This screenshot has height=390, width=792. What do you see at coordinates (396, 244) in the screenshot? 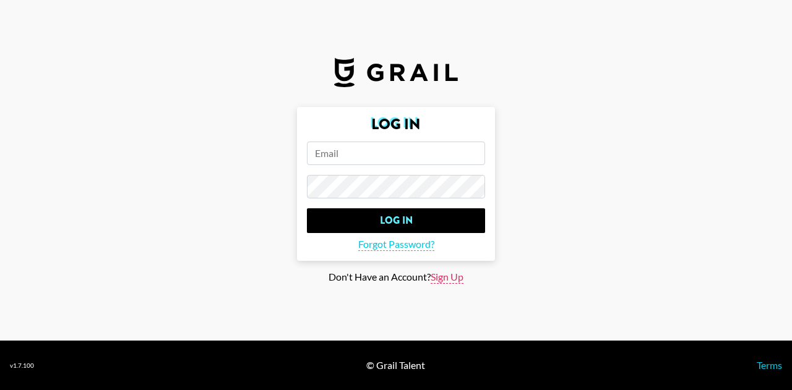
I see `span: Forgot Password?` at bounding box center [396, 244].